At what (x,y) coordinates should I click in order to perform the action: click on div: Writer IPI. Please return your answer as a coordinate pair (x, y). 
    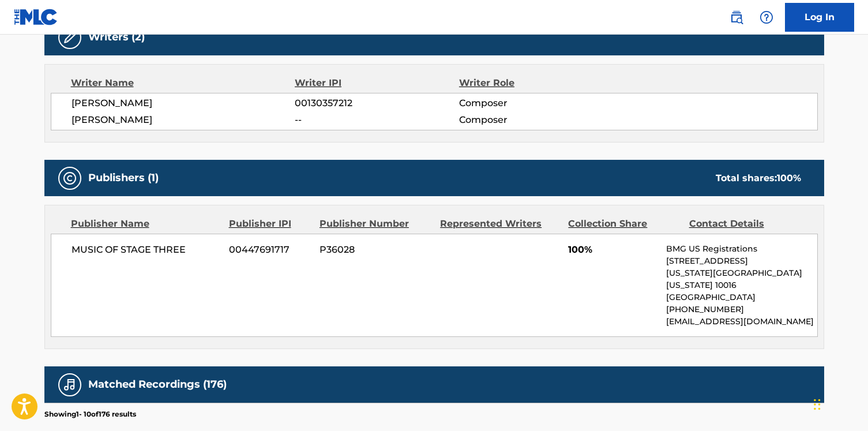
    Looking at the image, I should click on (377, 83).